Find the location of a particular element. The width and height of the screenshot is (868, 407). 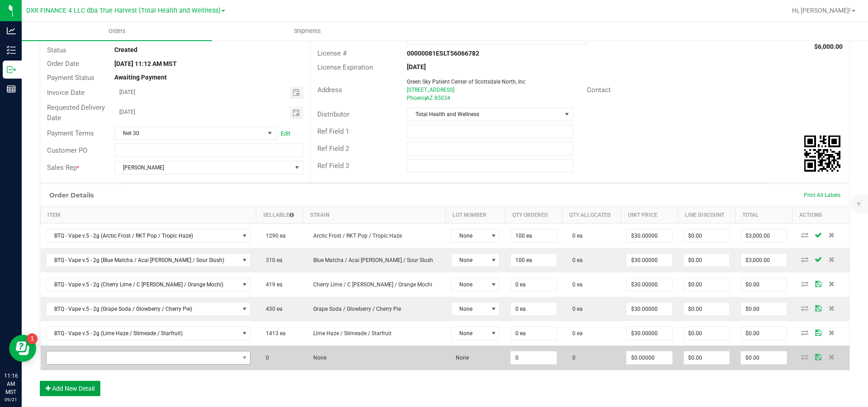

span: Toggle calendar is located at coordinates (297, 113).